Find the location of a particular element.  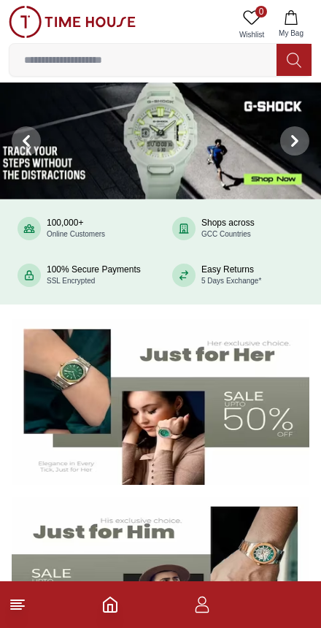

a: 0Wishlist is located at coordinates (252, 24).